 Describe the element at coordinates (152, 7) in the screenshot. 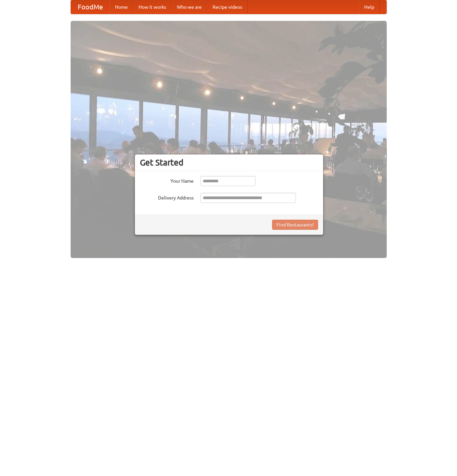

I see `a: How it works` at that location.